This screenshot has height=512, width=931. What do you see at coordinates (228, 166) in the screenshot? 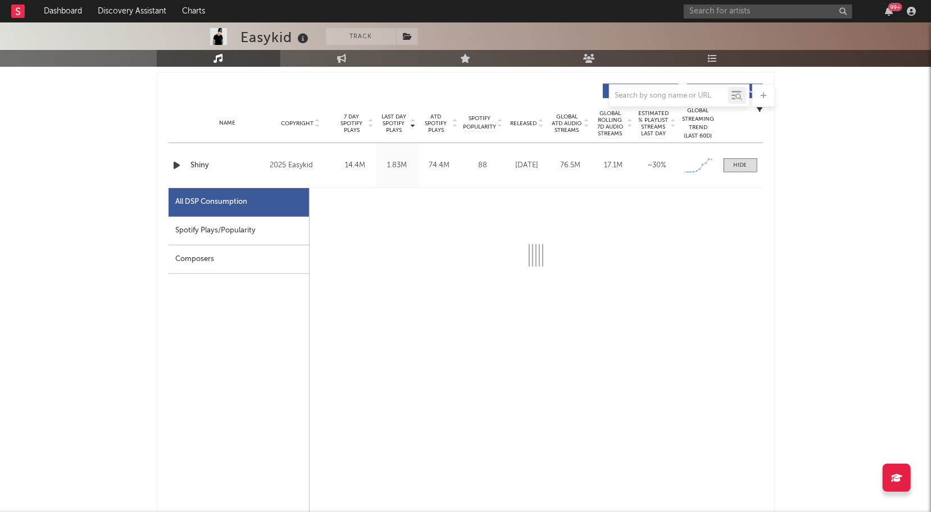
I see `a: Shiny` at bounding box center [228, 166].